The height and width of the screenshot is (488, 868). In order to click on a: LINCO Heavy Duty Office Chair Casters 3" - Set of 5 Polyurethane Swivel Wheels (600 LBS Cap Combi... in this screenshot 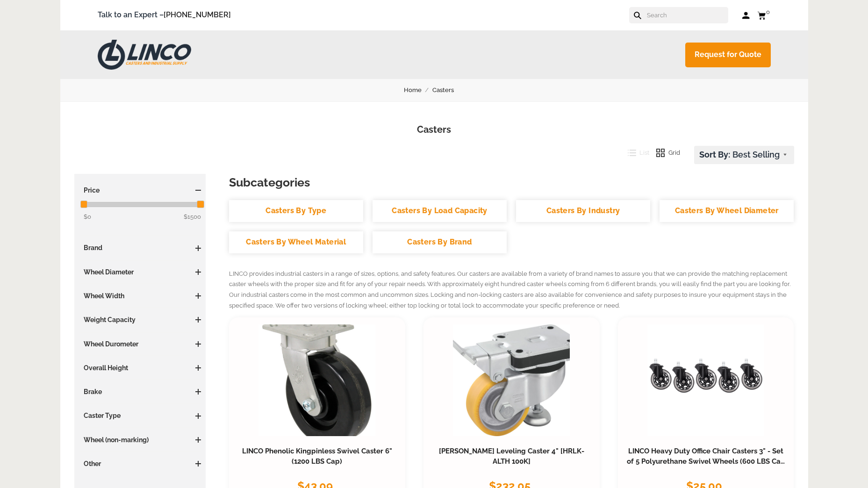, I will do `click(705, 461)`.